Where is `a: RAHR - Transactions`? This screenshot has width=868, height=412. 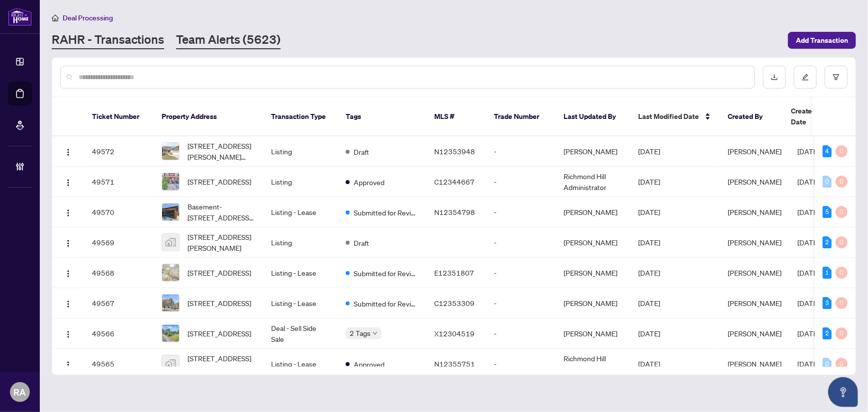 a: RAHR - Transactions is located at coordinates (108, 41).